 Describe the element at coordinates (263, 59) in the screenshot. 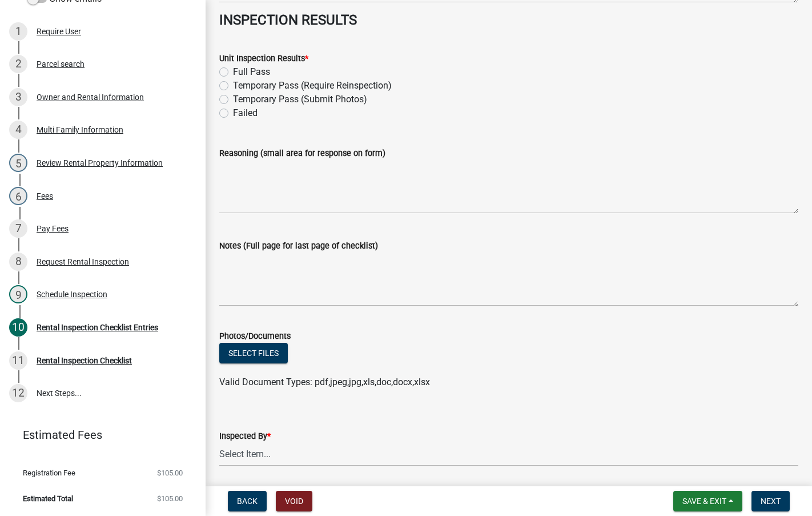

I see `label: Unit Inspection Results` at that location.